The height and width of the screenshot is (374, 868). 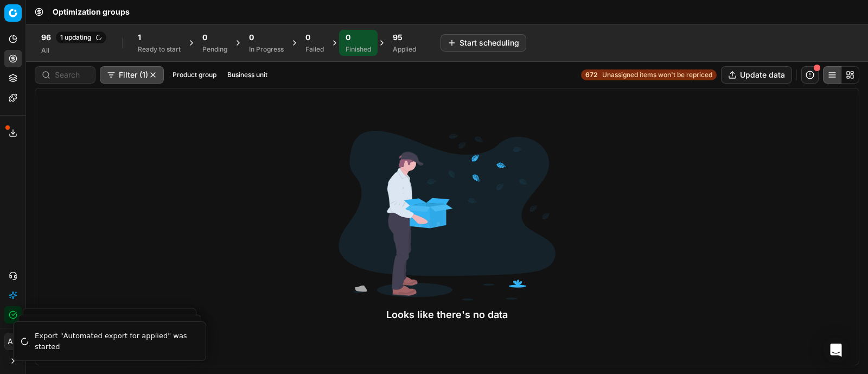 I want to click on a: 672Unassigned items won't be repriced, so click(x=649, y=75).